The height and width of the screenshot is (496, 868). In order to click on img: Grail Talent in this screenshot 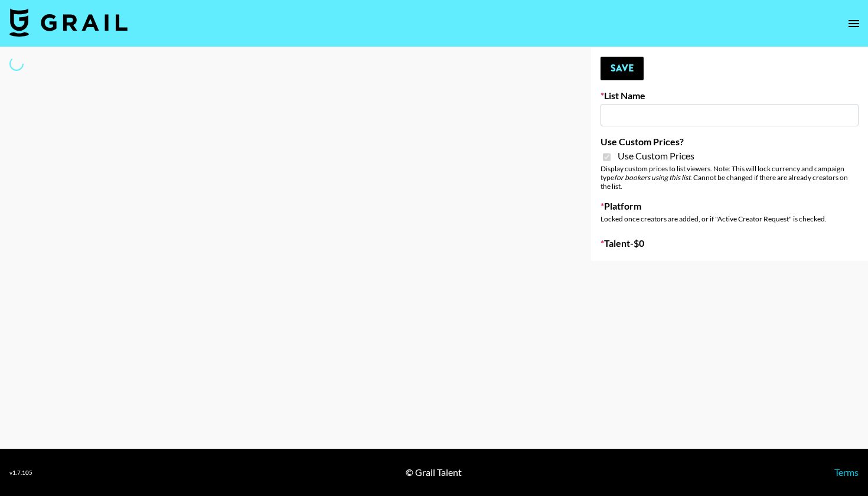, I will do `click(68, 22)`.